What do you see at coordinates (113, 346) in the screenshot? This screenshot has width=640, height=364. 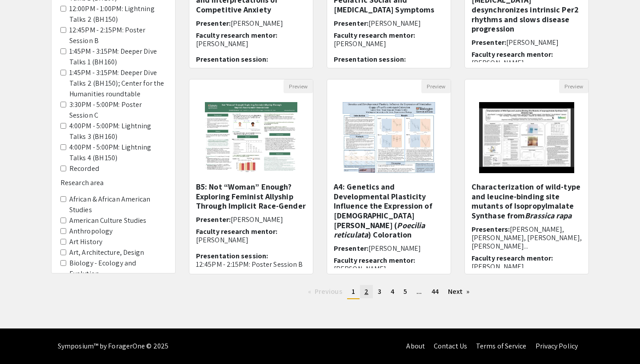 I see `div: Symposium™ by ForagerOne © 2025` at bounding box center [113, 346].